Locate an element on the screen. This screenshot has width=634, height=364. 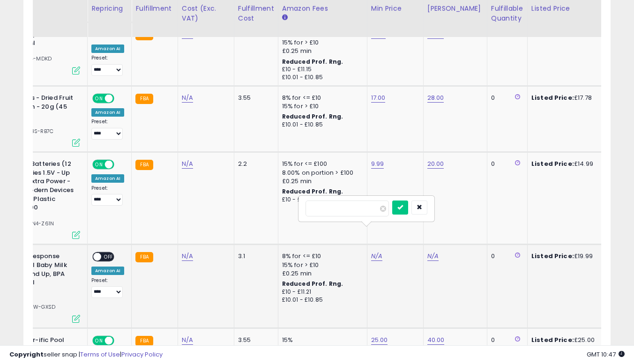
div: Listed Price is located at coordinates (572, 8).